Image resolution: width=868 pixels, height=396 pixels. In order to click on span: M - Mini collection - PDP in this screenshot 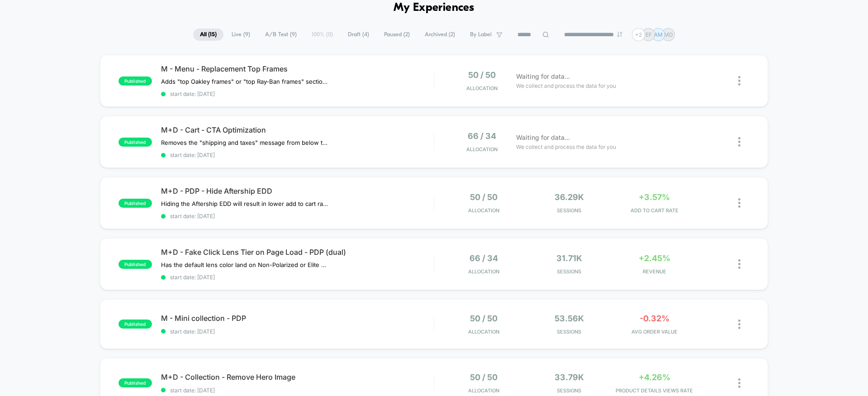, I will do `click(297, 318)`.